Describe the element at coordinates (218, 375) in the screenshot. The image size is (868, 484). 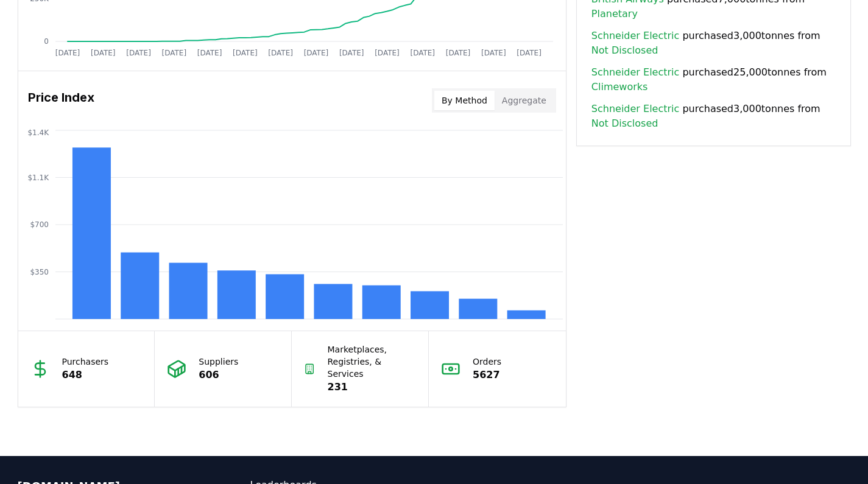
I see `p: 606` at that location.